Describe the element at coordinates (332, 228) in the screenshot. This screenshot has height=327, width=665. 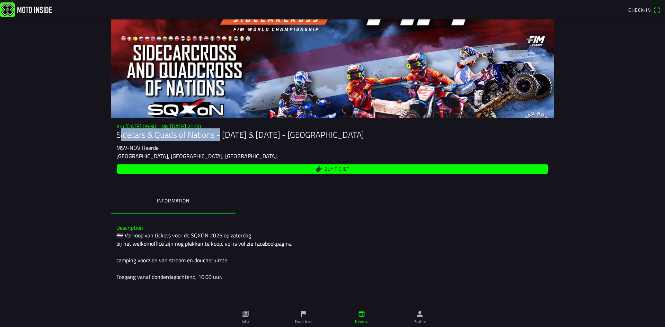
I see `h3: Description` at that location.